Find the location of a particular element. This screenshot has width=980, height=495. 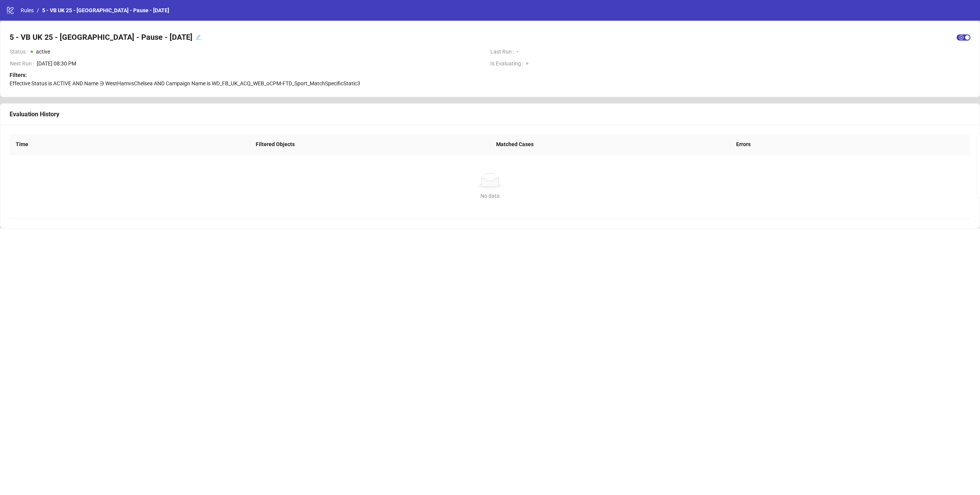

span: Next Run is located at coordinates (23, 63).